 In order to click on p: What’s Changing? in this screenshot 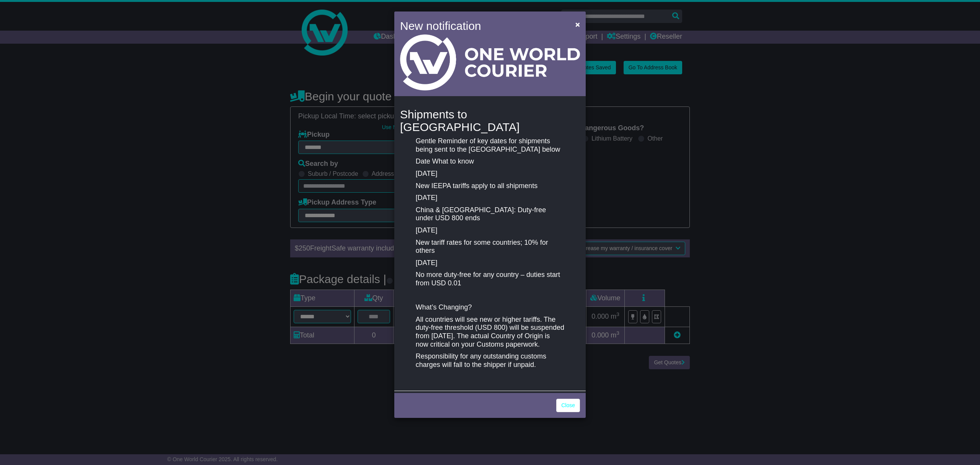, I will do `click(490, 308)`.